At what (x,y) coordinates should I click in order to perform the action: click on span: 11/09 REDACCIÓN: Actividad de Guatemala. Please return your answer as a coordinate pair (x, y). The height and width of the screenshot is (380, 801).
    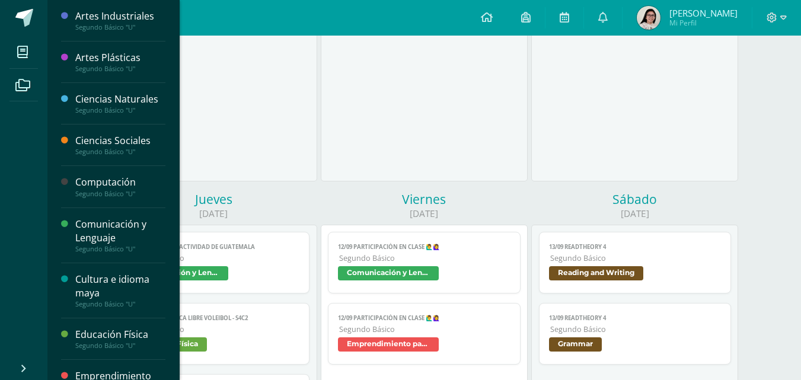
    Looking at the image, I should click on (213, 247).